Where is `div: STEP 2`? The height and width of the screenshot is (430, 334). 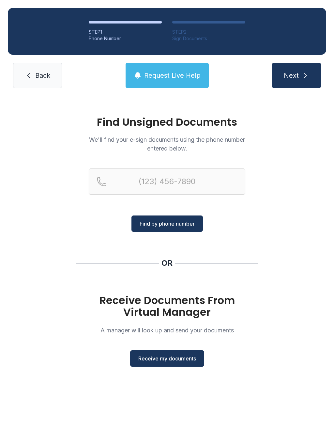 div: STEP 2 is located at coordinates (209, 32).